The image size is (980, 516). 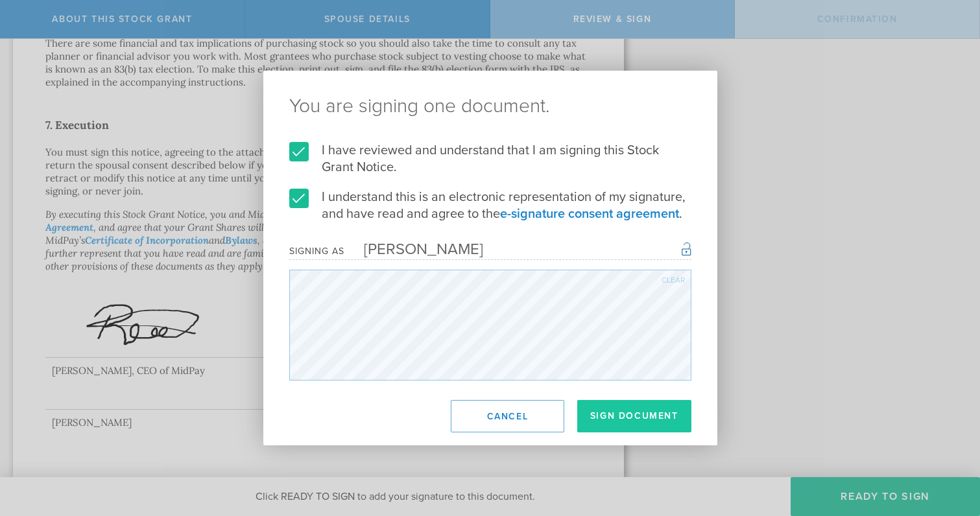 What do you see at coordinates (634, 416) in the screenshot?
I see `button: Sign Document` at bounding box center [634, 416].